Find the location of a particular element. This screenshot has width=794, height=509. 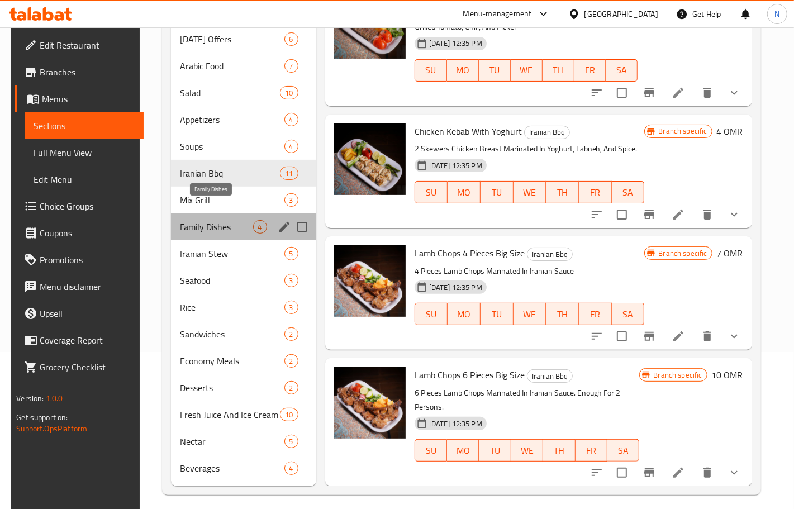

button: show more is located at coordinates (734, 473).